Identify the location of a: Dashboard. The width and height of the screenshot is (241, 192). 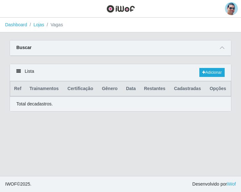
(16, 25).